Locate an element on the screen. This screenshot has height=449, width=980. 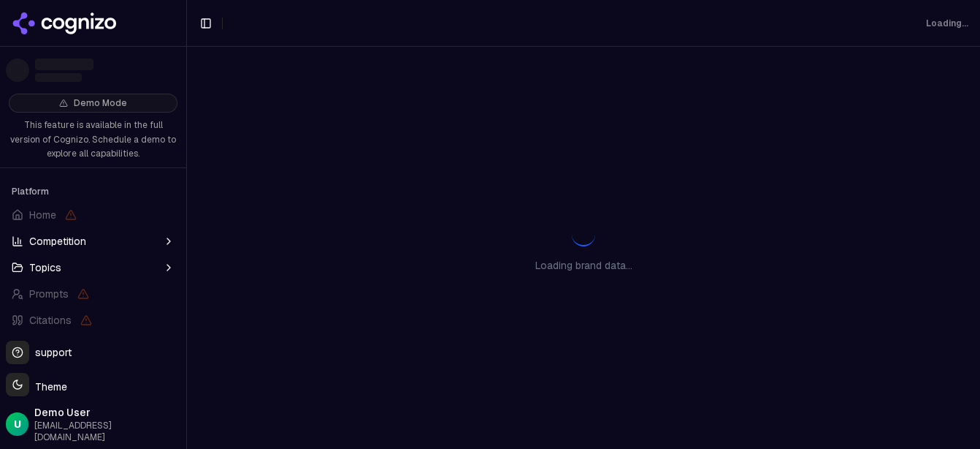
div: Loading... is located at coordinates (947, 23).